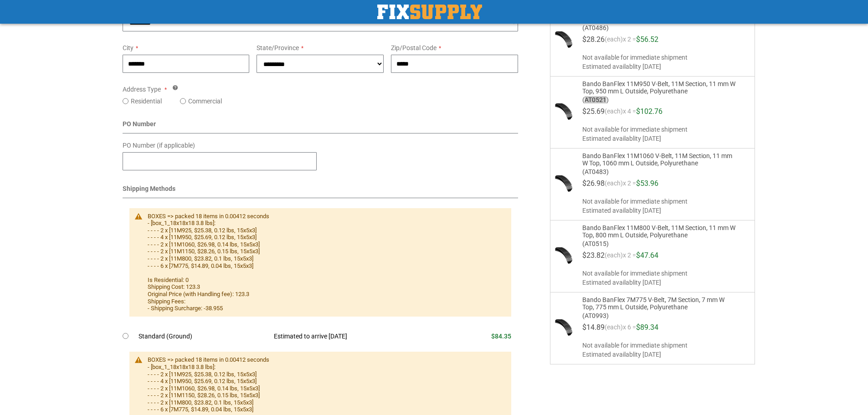 Image resolution: width=868 pixels, height=415 pixels. I want to click on td: Standard (Ground), so click(203, 337).